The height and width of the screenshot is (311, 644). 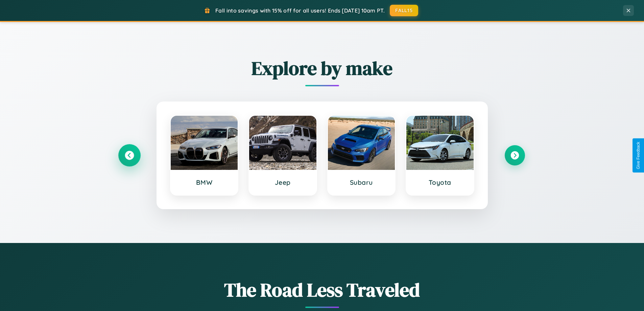 What do you see at coordinates (404, 11) in the screenshot?
I see `button: FALL15` at bounding box center [404, 11].